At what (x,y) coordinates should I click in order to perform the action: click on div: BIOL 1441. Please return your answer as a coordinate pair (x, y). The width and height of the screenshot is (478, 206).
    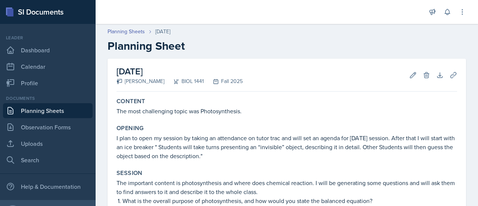
    Looking at the image, I should click on (184, 81).